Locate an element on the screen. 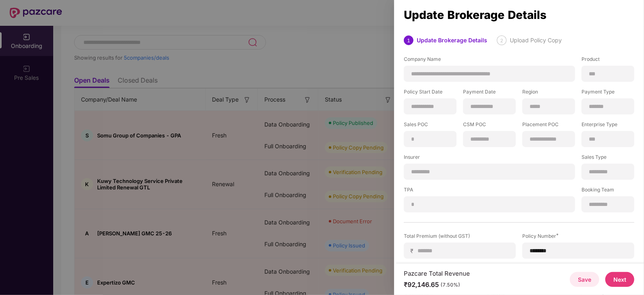  div: Policy Number is located at coordinates (579, 236).